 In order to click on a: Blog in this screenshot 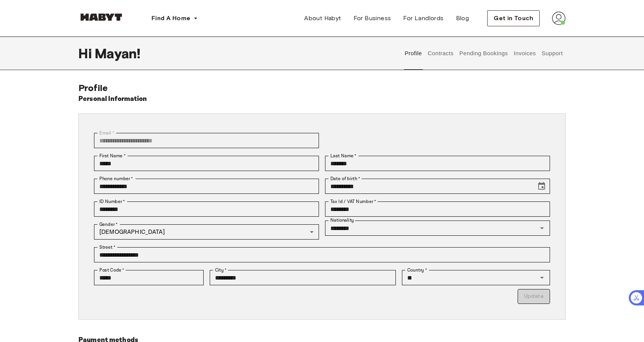, I will do `click(462, 18)`.